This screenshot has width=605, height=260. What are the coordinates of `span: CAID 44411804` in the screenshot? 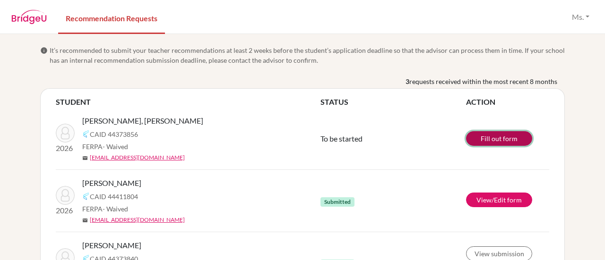 It's located at (114, 197).